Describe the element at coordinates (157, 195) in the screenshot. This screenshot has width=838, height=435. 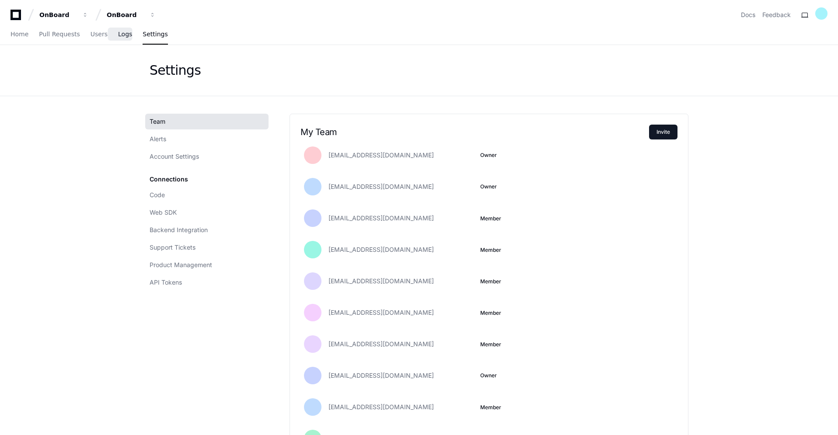
I see `span: Code` at that location.